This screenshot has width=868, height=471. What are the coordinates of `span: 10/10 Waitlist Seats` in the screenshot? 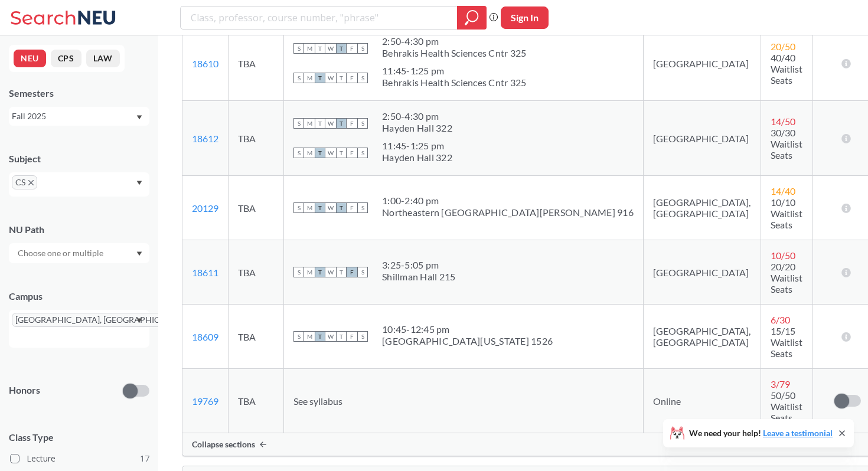 It's located at (787, 213).